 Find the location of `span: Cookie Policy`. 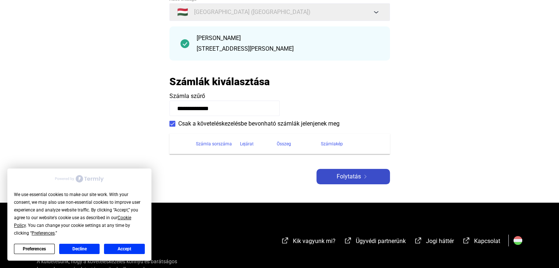

span: Cookie Policy is located at coordinates (72, 222).